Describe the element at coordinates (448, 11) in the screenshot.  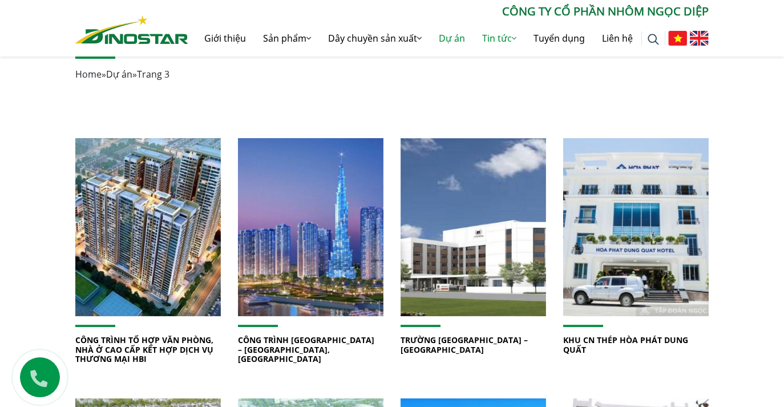
I see `p: CÔNG TY CỔ PHẦN NHÔM NGỌC DIỆP` at that location.